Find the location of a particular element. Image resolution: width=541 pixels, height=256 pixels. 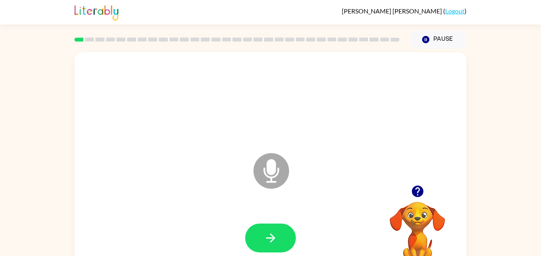

img: Literably is located at coordinates (96, 12).